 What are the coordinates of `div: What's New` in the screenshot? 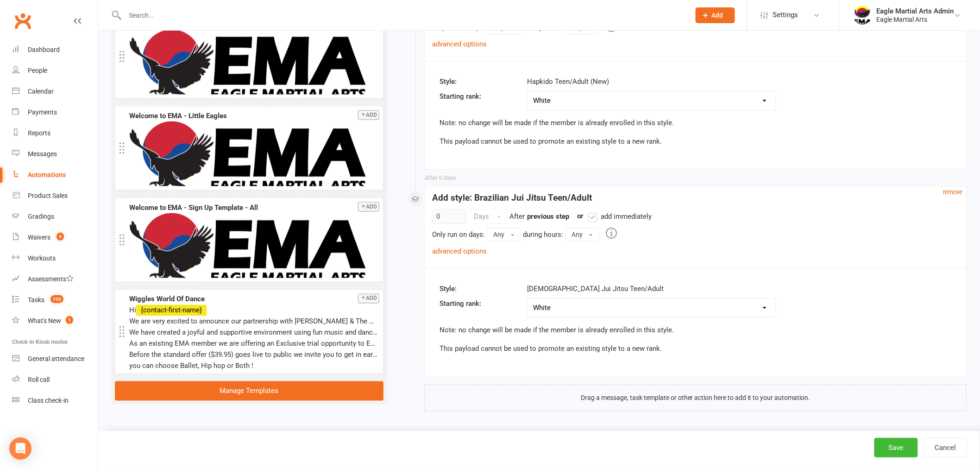 It's located at (44, 321).